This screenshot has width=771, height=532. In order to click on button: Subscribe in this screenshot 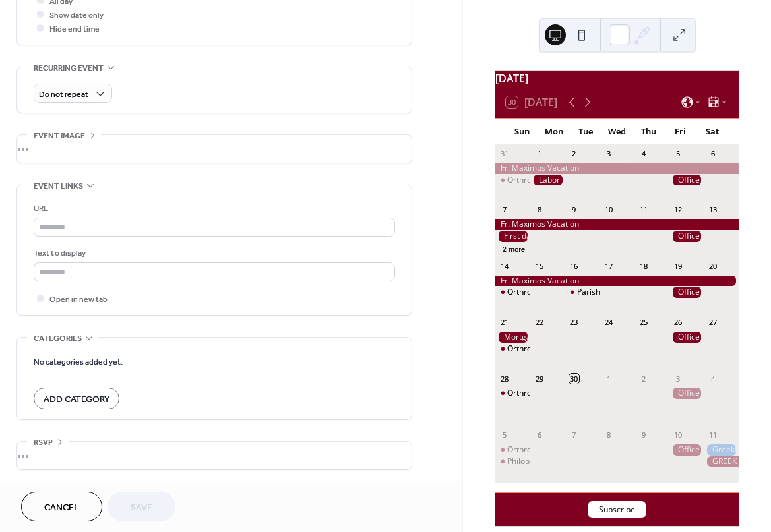, I will do `click(617, 510)`.